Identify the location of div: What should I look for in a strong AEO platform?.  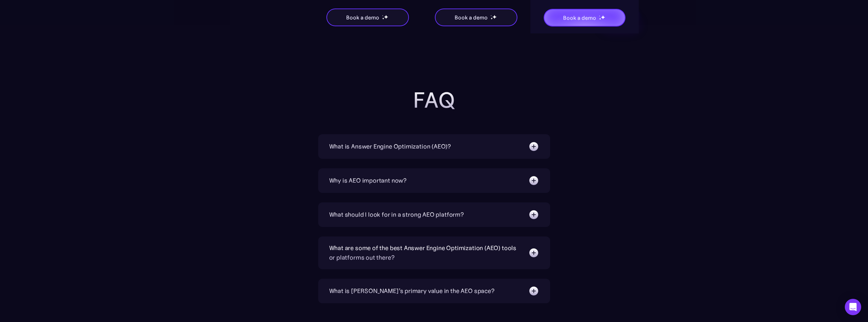
(396, 215).